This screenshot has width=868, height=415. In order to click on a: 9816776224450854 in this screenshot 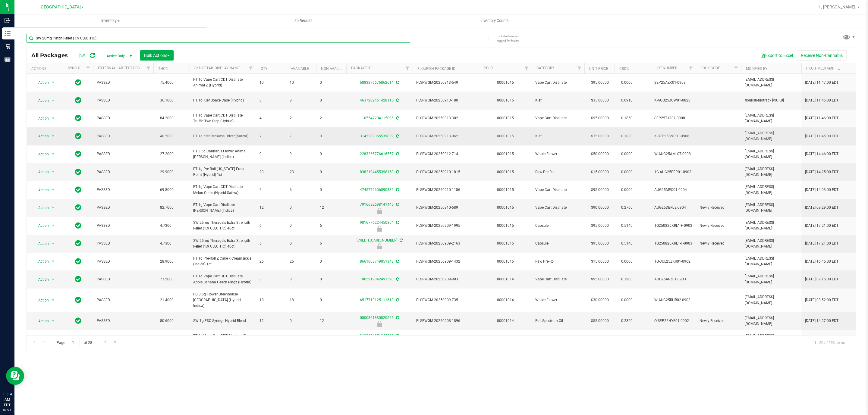, I will do `click(377, 222)`.